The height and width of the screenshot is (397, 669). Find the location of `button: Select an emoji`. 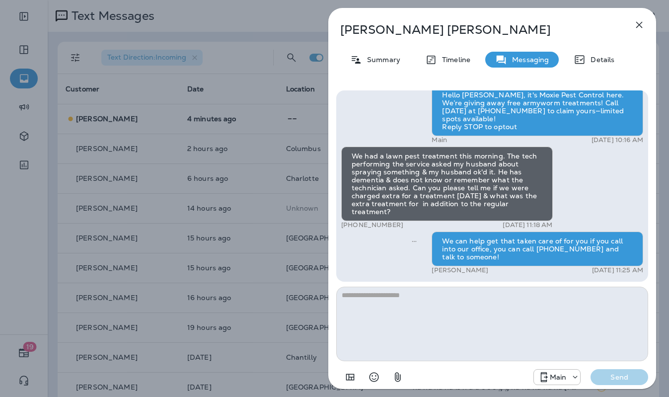

button: Select an emoji is located at coordinates (374, 377).